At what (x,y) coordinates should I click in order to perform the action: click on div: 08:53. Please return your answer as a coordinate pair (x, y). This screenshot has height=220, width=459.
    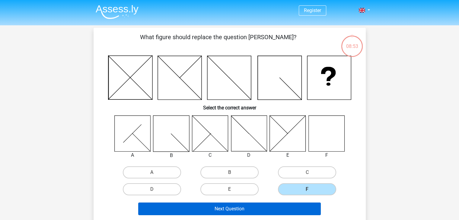
    Looking at the image, I should click on (352, 43).